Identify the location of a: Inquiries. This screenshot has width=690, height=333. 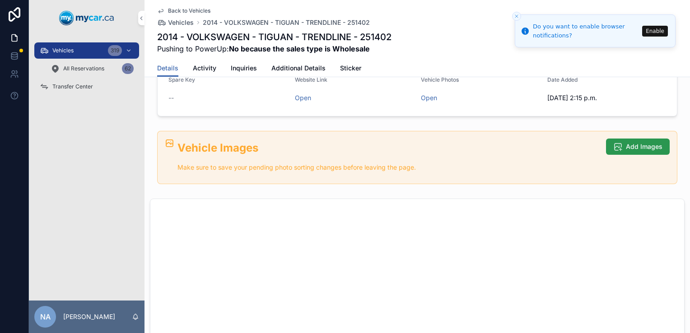
(244, 69).